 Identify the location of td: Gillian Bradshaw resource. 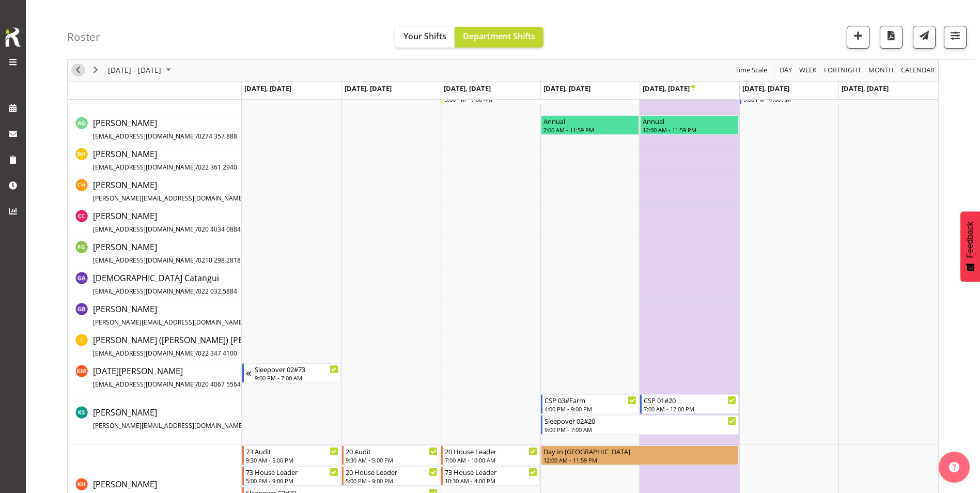
(154, 315).